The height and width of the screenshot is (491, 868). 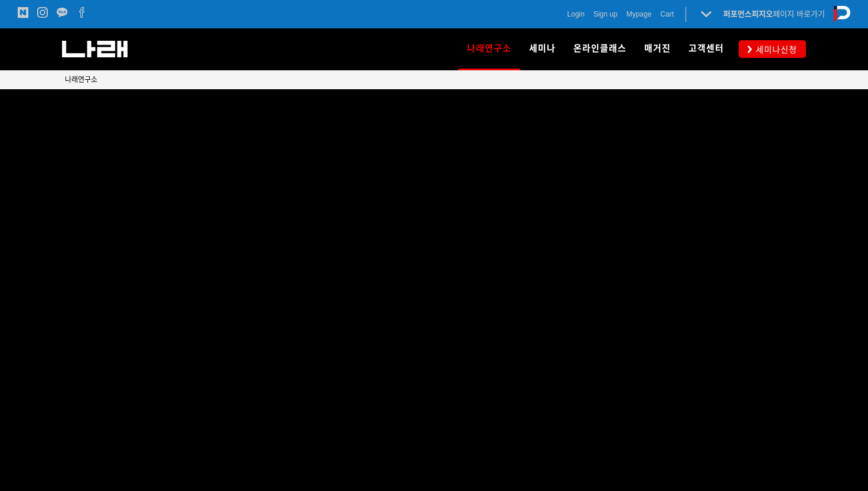 What do you see at coordinates (774, 14) in the screenshot?
I see `a: 퍼포먼스피지오페이지 바로가기` at bounding box center [774, 14].